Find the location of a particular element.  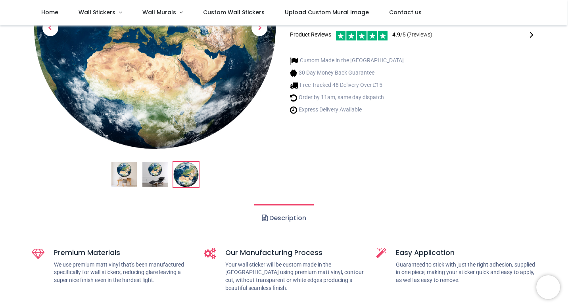

span: Wall Murals is located at coordinates (159, 12).